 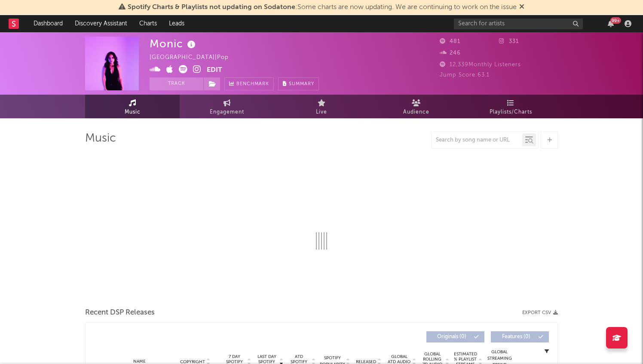 What do you see at coordinates (132, 113) in the screenshot?
I see `span: Music` at bounding box center [132, 113].